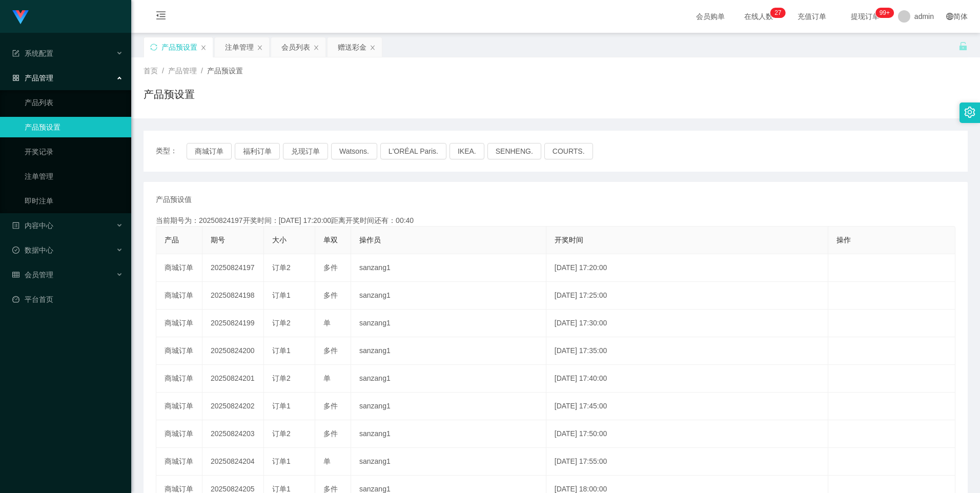 The width and height of the screenshot is (980, 493). What do you see at coordinates (370, 240) in the screenshot?
I see `span: 操作员` at bounding box center [370, 240].